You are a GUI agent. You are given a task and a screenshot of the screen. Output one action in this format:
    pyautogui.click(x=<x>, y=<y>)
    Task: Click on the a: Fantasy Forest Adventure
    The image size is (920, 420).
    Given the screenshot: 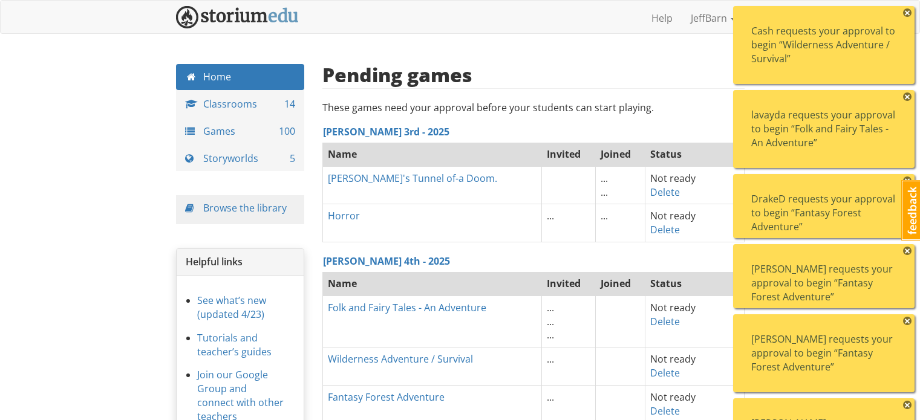 What is the action you would take?
    pyautogui.click(x=386, y=397)
    